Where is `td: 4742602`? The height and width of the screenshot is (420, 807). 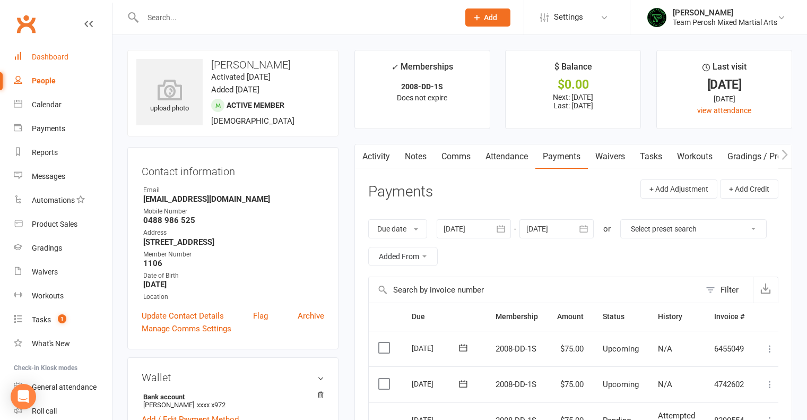 td: 4742602 is located at coordinates (729, 384).